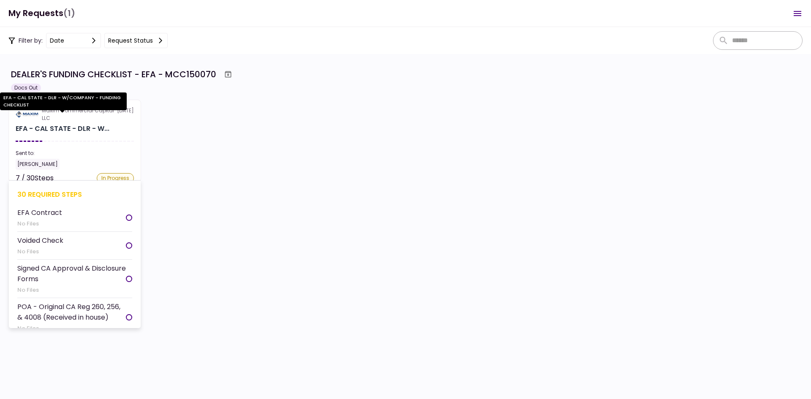 Image resolution: width=811 pixels, height=399 pixels. Describe the element at coordinates (71, 274) in the screenshot. I see `div: Signed CA Approval & Disclosure Forms` at that location.